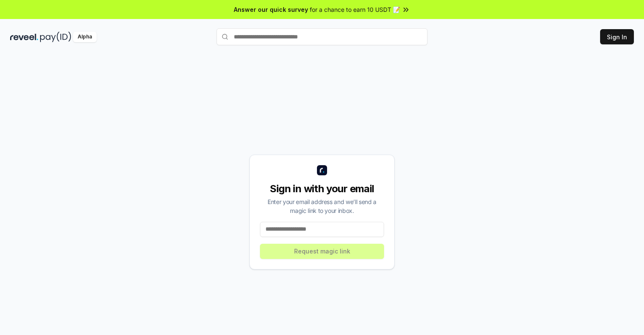 The width and height of the screenshot is (644, 335). Describe the element at coordinates (24, 37) in the screenshot. I see `img: reveel_dark` at that location.